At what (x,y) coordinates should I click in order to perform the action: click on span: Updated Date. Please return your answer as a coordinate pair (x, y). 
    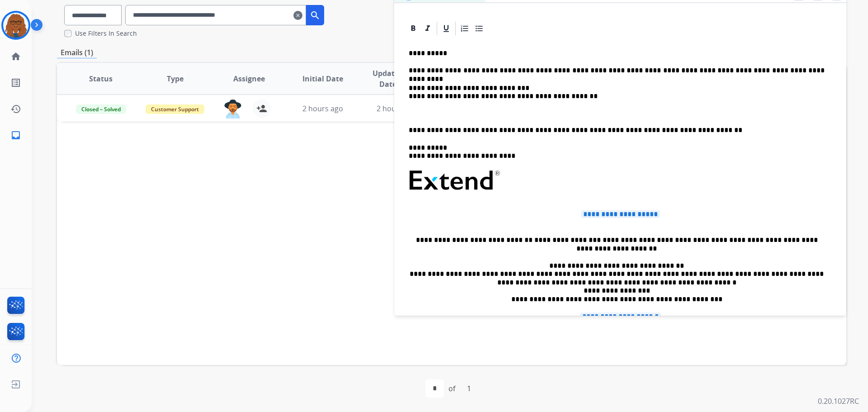
    Looking at the image, I should click on (387, 79).